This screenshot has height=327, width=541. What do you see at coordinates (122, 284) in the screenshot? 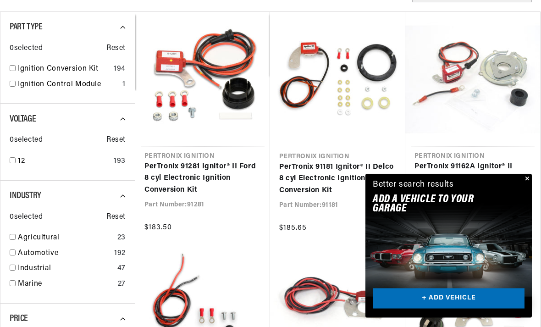
I see `div: 27` at bounding box center [122, 284].